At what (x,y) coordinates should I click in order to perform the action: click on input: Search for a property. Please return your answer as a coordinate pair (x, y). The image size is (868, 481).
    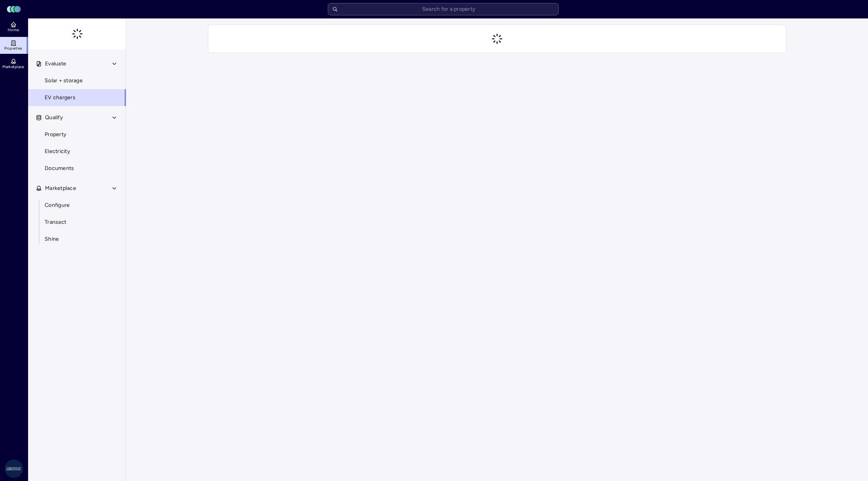
    Looking at the image, I should click on (443, 9).